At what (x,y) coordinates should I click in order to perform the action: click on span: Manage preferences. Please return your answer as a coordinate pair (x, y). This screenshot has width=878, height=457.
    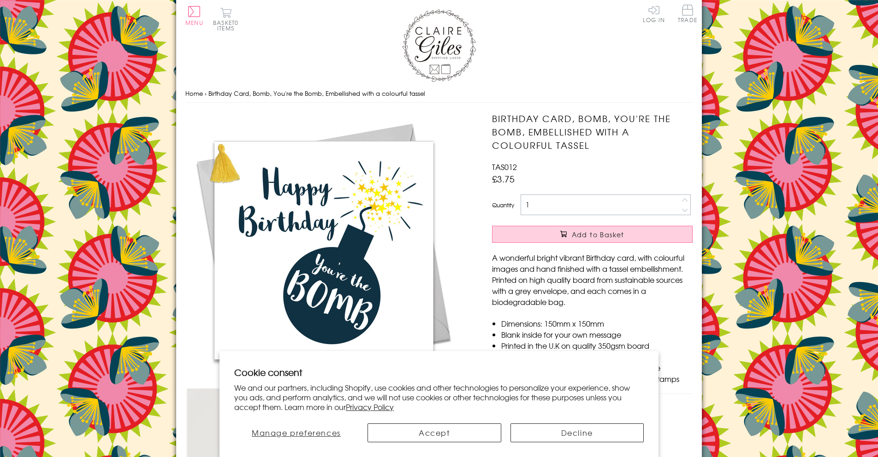
    Looking at the image, I should click on (296, 433).